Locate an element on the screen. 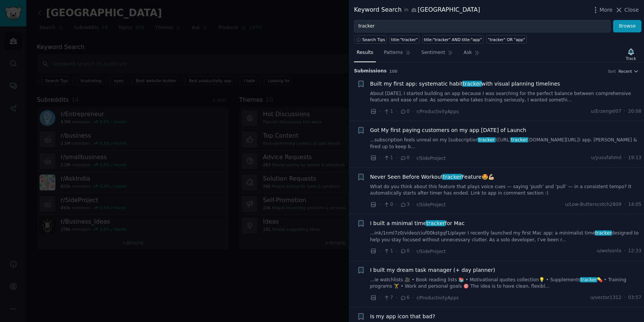 This screenshot has width=644, height=322. div: Sort is located at coordinates (612, 71).